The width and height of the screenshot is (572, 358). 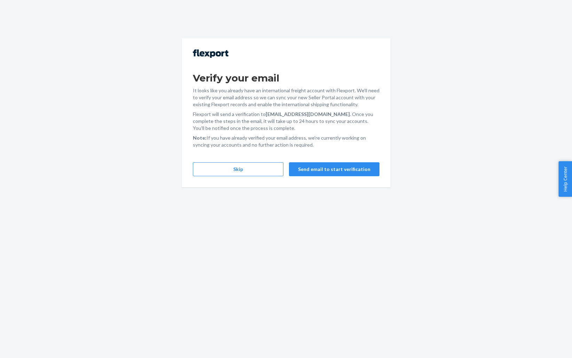 What do you see at coordinates (286, 141) in the screenshot?
I see `p: If you have already verified your email address, we're currently working on syncing your accounts...` at bounding box center [286, 141].